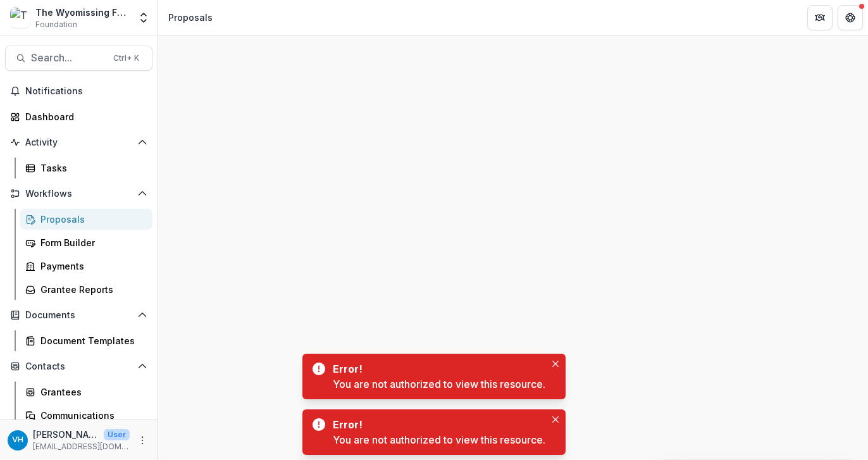 The image size is (868, 460). Describe the element at coordinates (86, 219) in the screenshot. I see `a: Proposals` at that location.